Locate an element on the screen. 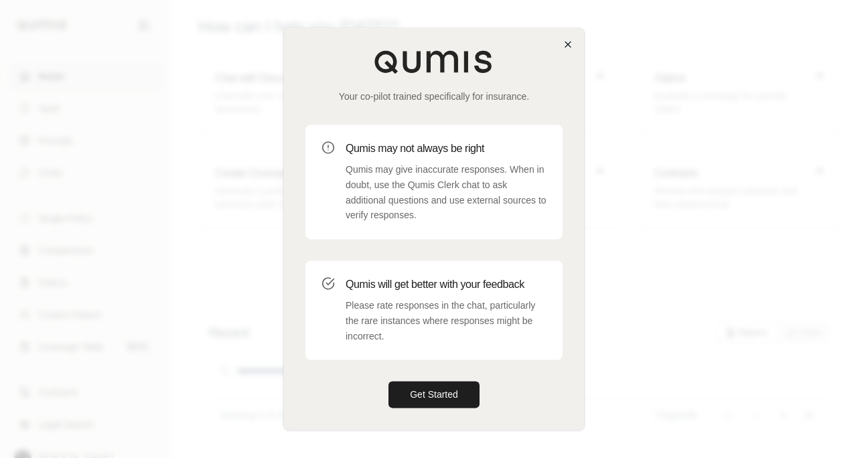 This screenshot has height=458, width=868. p: Please rate responses in the chat, particularly the rare instances where responses might be incor... is located at coordinates (446, 321).